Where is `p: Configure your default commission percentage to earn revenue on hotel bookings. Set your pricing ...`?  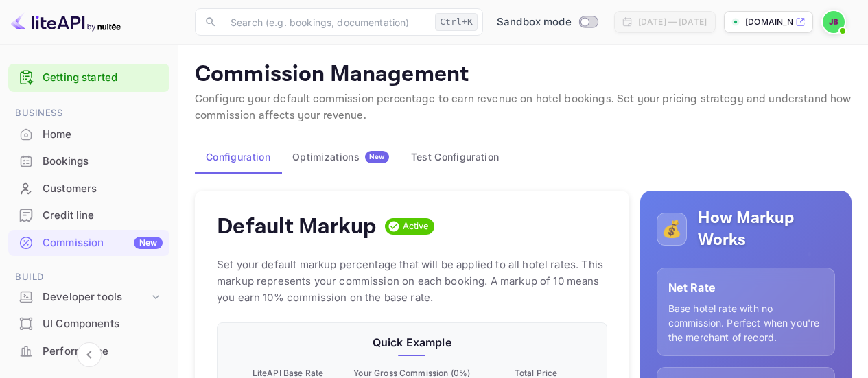
p: Configure your default commission percentage to earn revenue on hotel bookings. Set your pricing ... is located at coordinates (523, 108).